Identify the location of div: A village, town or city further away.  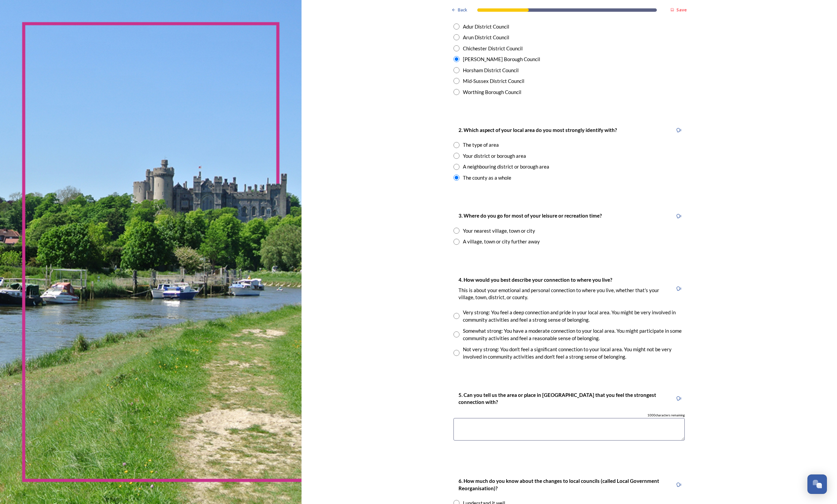
(501, 242).